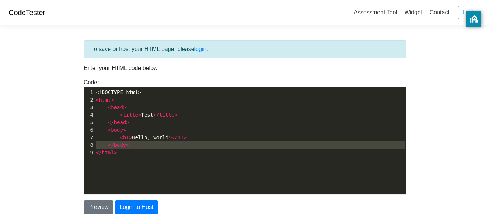 This screenshot has width=490, height=215. Describe the element at coordinates (141, 137) in the screenshot. I see `span: Hello, world!` at that location.